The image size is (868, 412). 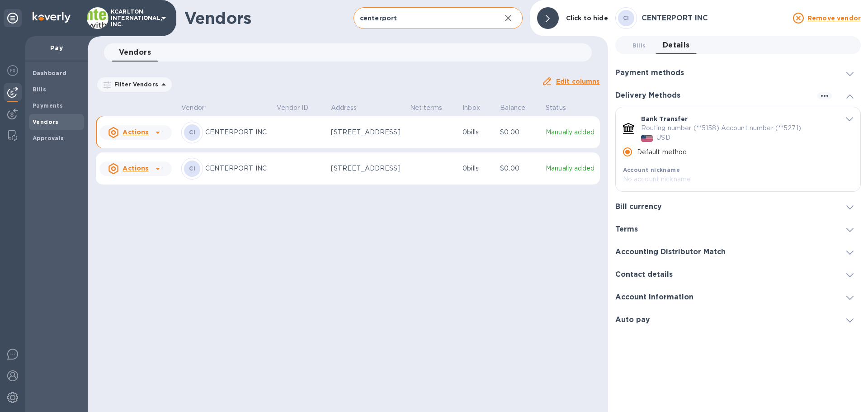 What do you see at coordinates (638, 207) in the screenshot?
I see `h3: Bill currency` at bounding box center [638, 207].